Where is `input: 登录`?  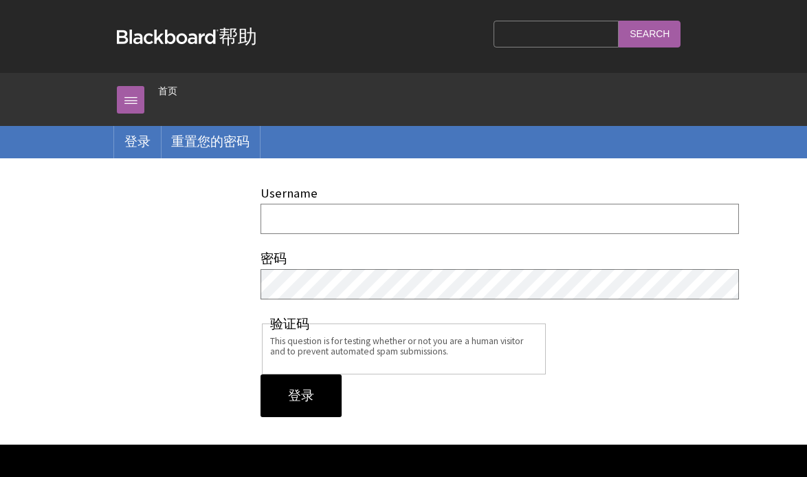 input: 登录 is located at coordinates (301, 395).